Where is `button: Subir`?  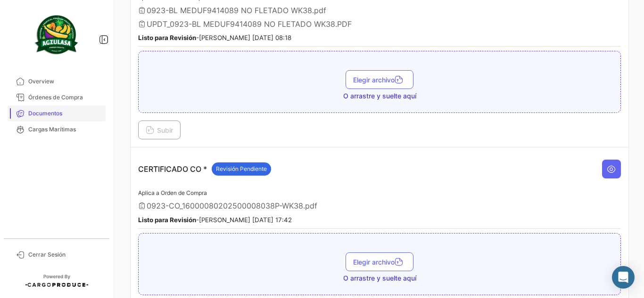 button: Subir is located at coordinates (159, 130).